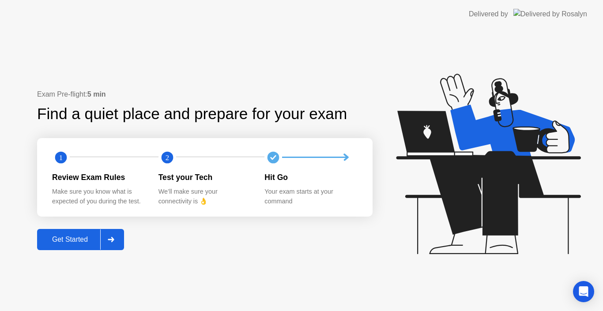  I want to click on div: Delivered by, so click(488, 14).